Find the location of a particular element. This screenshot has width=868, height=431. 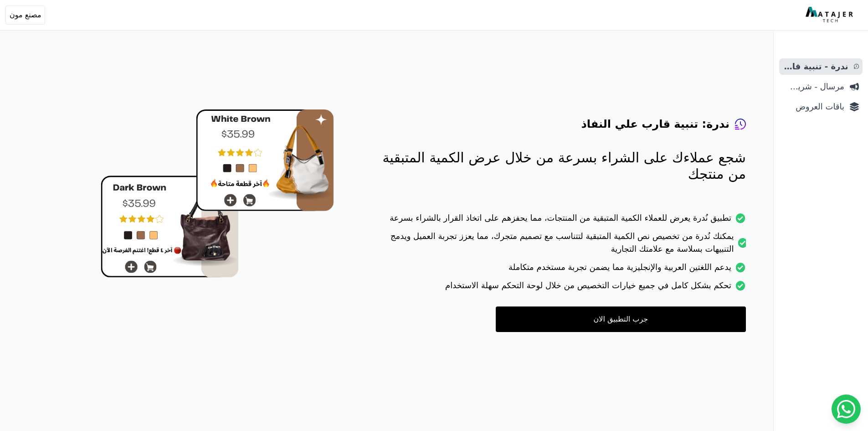

li: يمكنك نُدرة من تخصيص نص الكمية المتبقية لتتناسب مع تصميم متجرك، مما يعزز تجربة العميل ويدمج التنب... is located at coordinates (558, 245).